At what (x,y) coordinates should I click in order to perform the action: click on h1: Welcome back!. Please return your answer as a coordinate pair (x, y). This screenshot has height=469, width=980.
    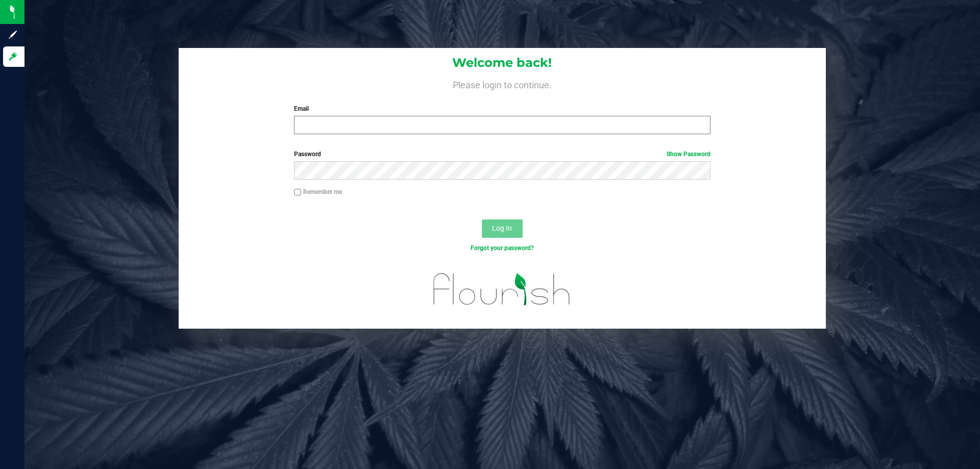
    Looking at the image, I should click on (502, 62).